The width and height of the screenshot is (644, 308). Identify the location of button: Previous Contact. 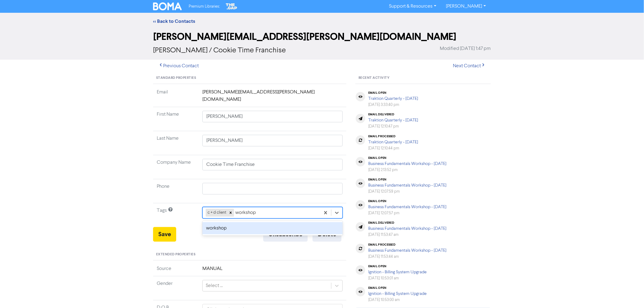
(178, 66).